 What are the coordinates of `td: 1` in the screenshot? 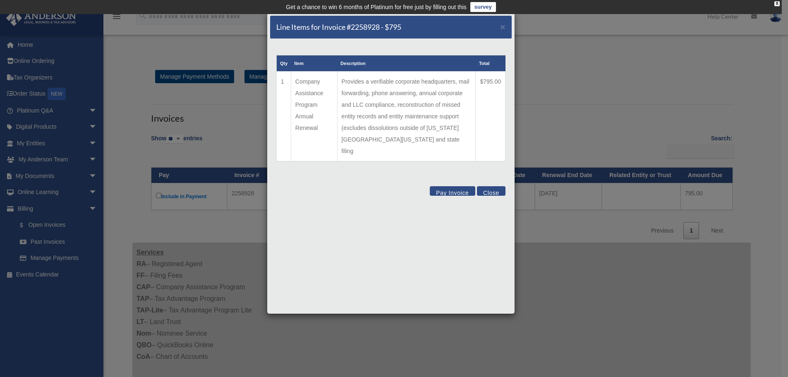 It's located at (284, 117).